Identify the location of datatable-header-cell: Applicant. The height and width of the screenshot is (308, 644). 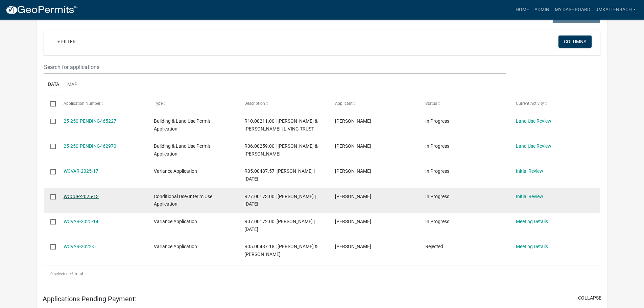
(373, 104).